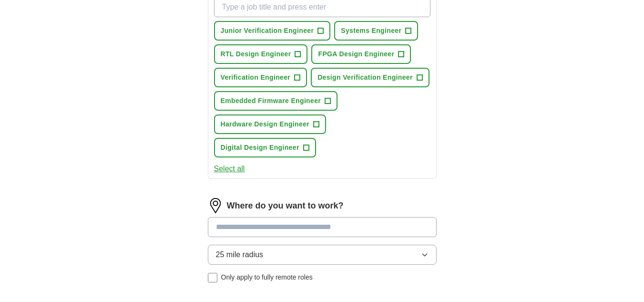 The height and width of the screenshot is (302, 644). What do you see at coordinates (265, 147) in the screenshot?
I see `button: Digital Design Engineer` at bounding box center [265, 147].